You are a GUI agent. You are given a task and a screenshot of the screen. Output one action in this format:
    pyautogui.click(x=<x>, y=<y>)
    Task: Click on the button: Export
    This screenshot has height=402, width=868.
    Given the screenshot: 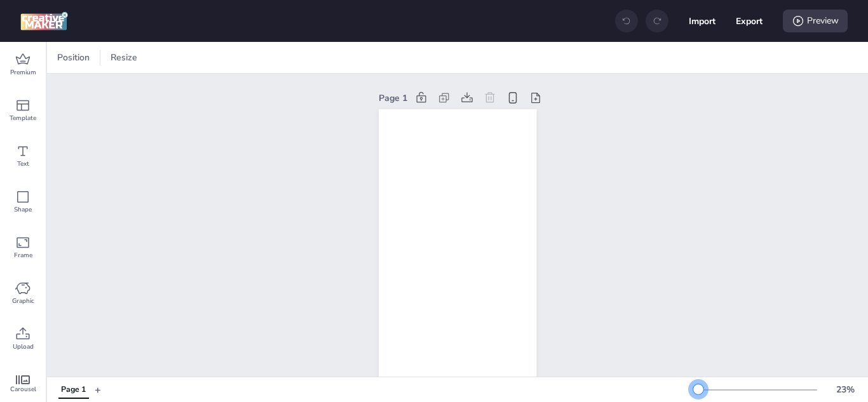 What is the action you would take?
    pyautogui.click(x=749, y=21)
    